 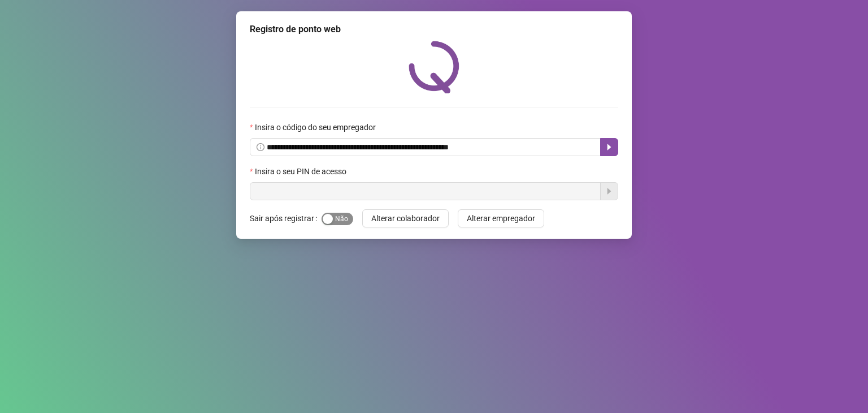 What do you see at coordinates (317, 127) in the screenshot?
I see `label: Insira o código do seu empregador` at bounding box center [317, 127].